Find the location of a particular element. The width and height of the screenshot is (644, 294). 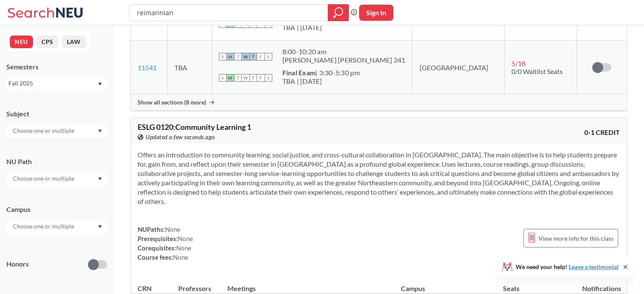

span: We need your help! is located at coordinates (567, 267).